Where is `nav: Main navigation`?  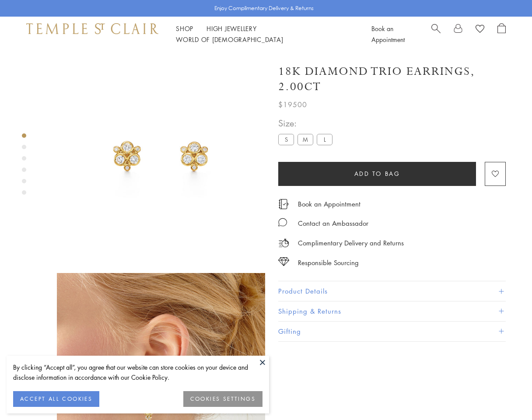 nav: Main navigation is located at coordinates (264, 34).